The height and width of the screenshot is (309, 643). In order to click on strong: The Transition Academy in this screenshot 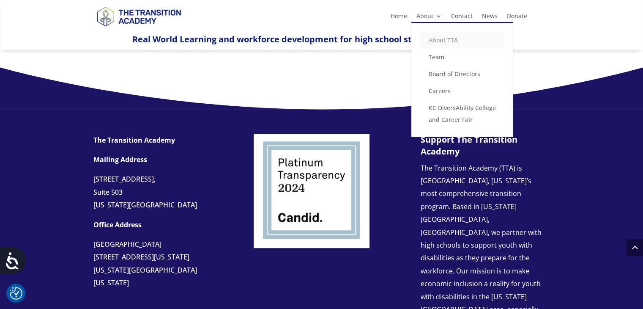, I will do `click(134, 140)`.